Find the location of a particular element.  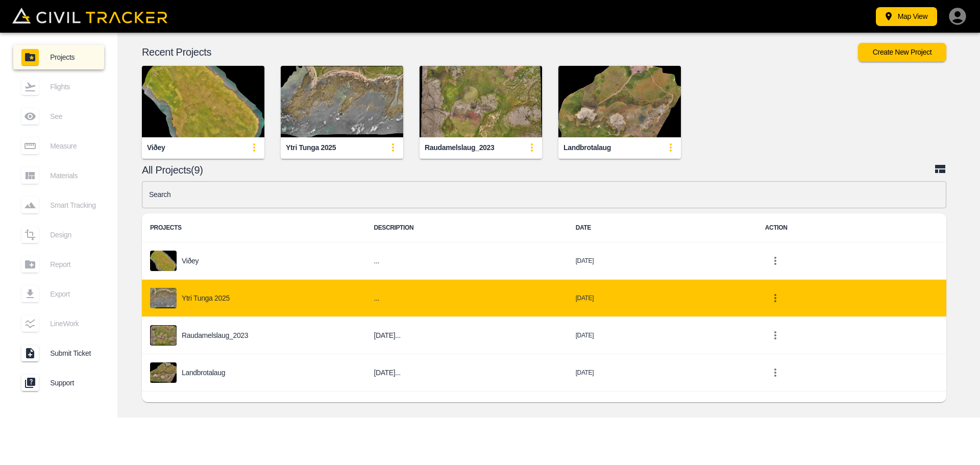

span: Support is located at coordinates (73, 383).